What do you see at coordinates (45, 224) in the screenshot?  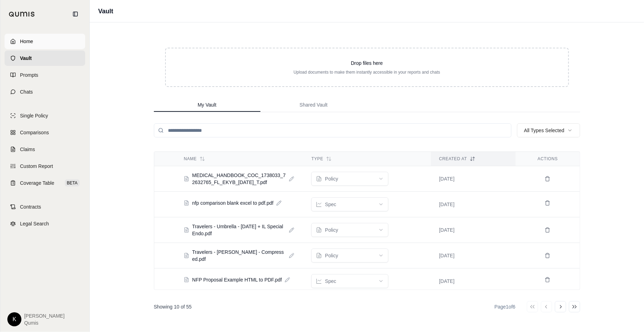 I see `a: Legal Search` at bounding box center [45, 224].